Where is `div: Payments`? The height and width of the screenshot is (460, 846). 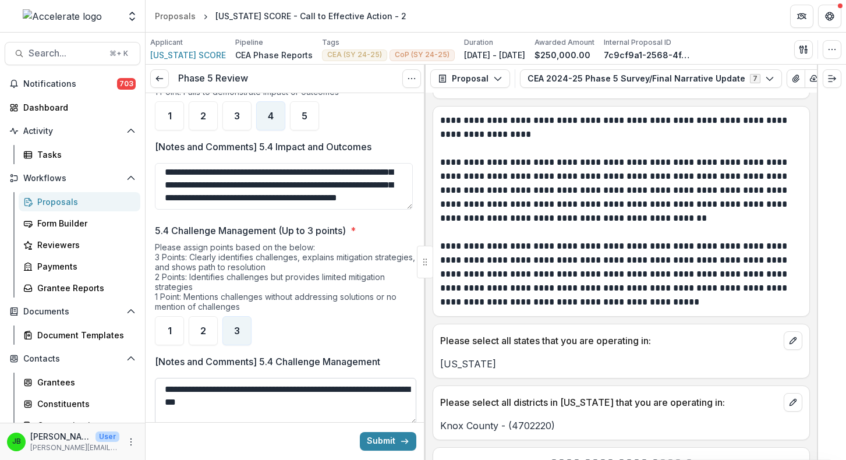 div: Payments is located at coordinates (84, 266).